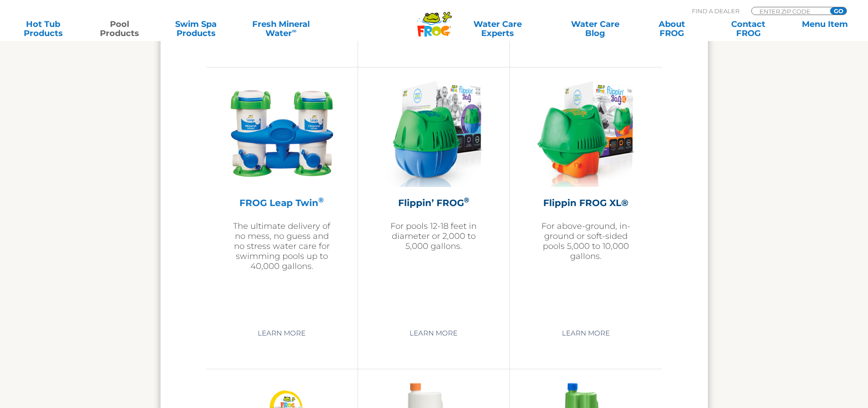 The width and height of the screenshot is (868, 408). What do you see at coordinates (748, 29) in the screenshot?
I see `a: ContactFROG` at bounding box center [748, 29].